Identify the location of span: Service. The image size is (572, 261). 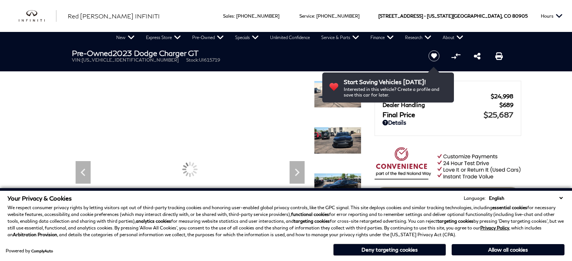
(306, 16).